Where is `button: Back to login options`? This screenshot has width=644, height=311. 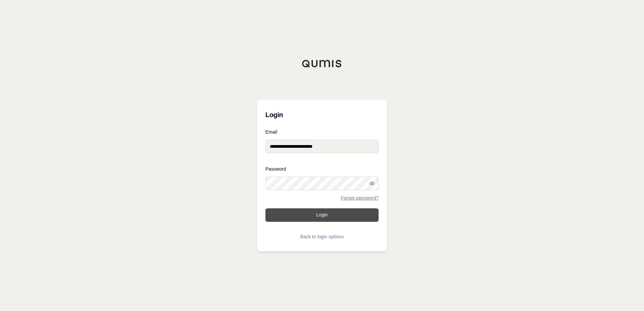
button: Back to login options is located at coordinates (322, 237).